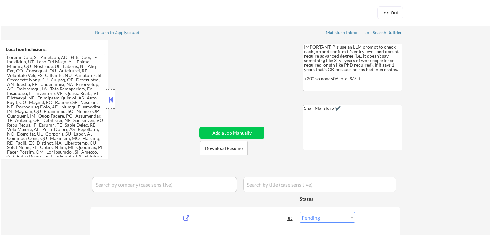 This screenshot has width=490, height=235. Describe the element at coordinates (117, 33) in the screenshot. I see `div: ← Return to /applysquad` at that location.